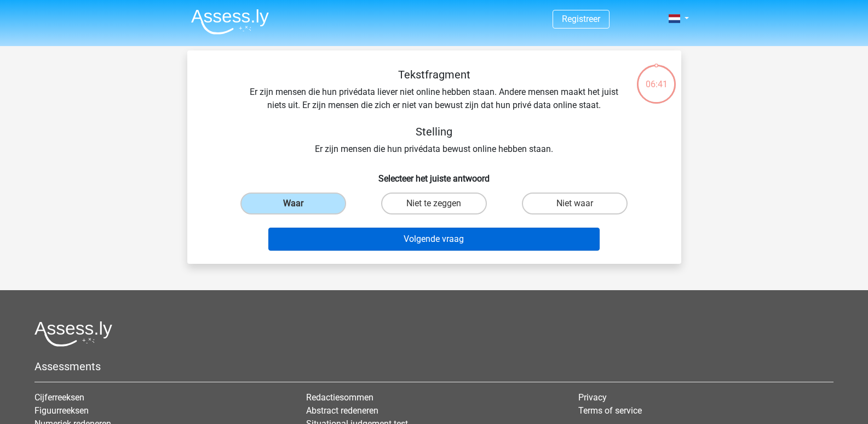 The image size is (868, 424). What do you see at coordinates (434, 132) in the screenshot?
I see `h5: Stelling` at bounding box center [434, 132].